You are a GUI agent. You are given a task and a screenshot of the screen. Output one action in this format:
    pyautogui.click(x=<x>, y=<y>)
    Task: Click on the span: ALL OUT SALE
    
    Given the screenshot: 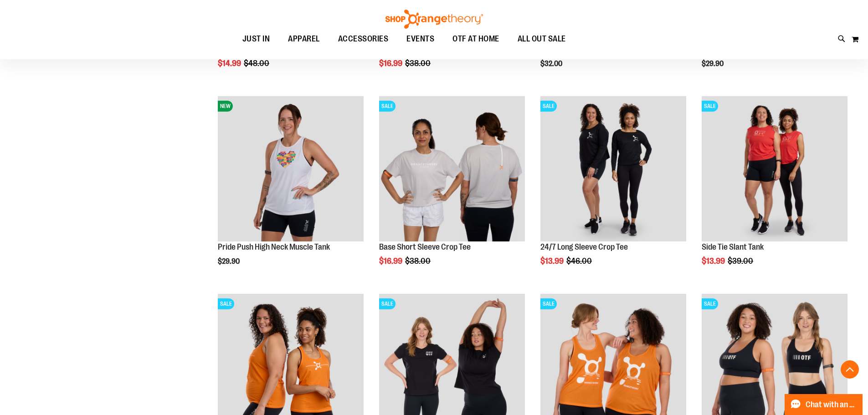 What is the action you would take?
    pyautogui.click(x=542, y=39)
    